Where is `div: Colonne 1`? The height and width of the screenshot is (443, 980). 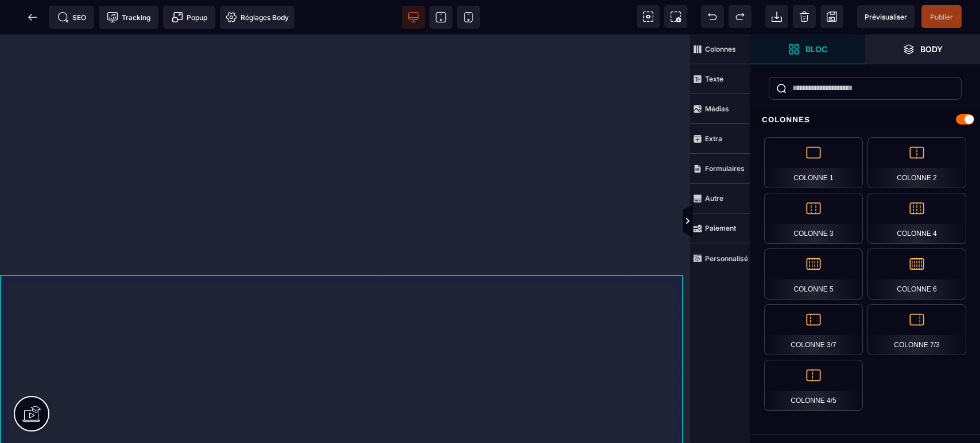 div: Colonne 1 is located at coordinates (814, 163).